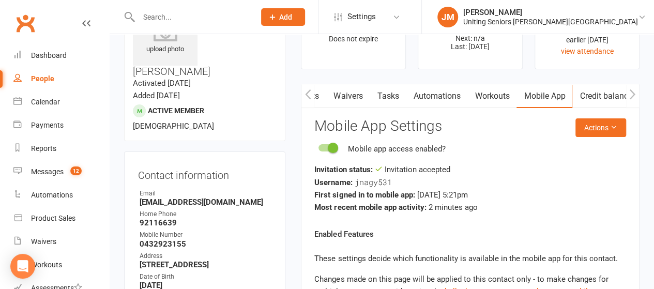 The image size is (654, 289). I want to click on div: JM, so click(448, 17).